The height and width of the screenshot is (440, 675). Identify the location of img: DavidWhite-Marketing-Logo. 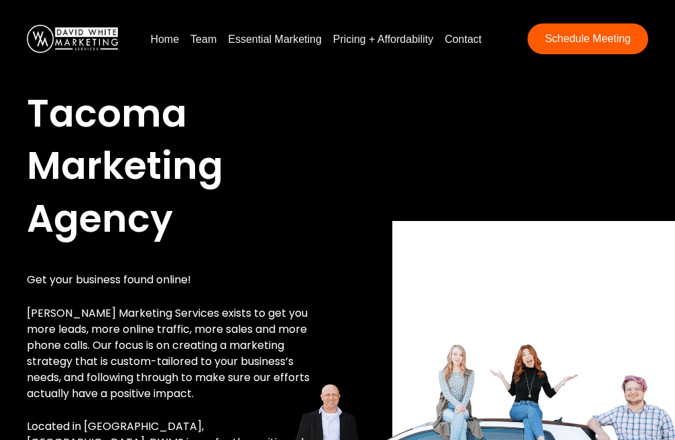
(72, 38).